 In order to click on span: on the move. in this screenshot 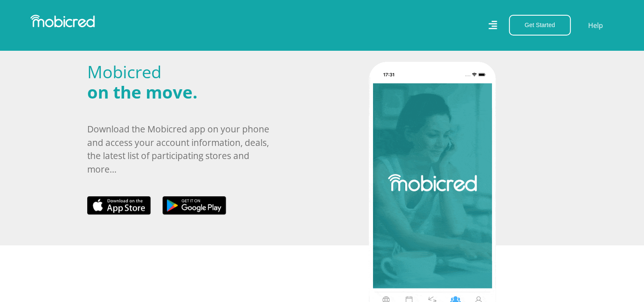, I will do `click(142, 92)`.